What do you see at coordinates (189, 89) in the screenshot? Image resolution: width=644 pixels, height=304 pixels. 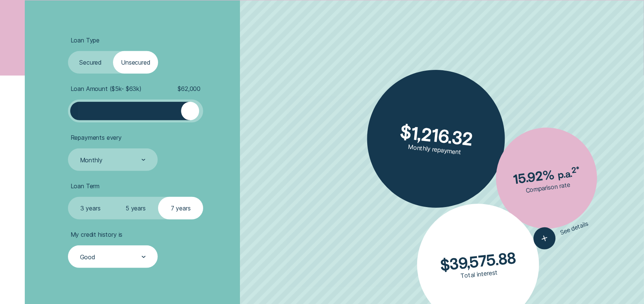 I see `span: $ 62,000` at bounding box center [189, 89].